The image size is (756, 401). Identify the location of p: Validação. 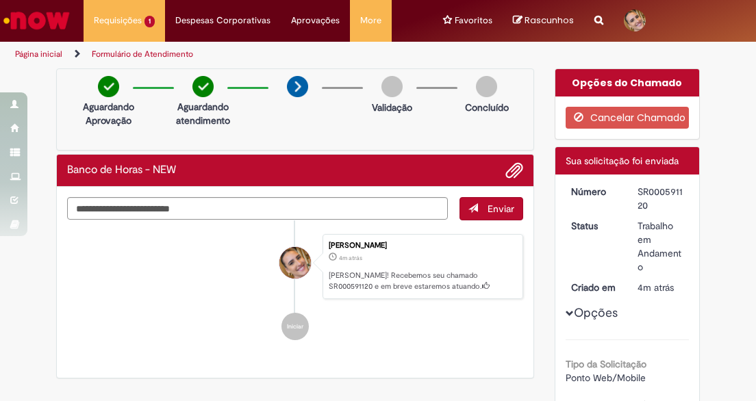
(392, 108).